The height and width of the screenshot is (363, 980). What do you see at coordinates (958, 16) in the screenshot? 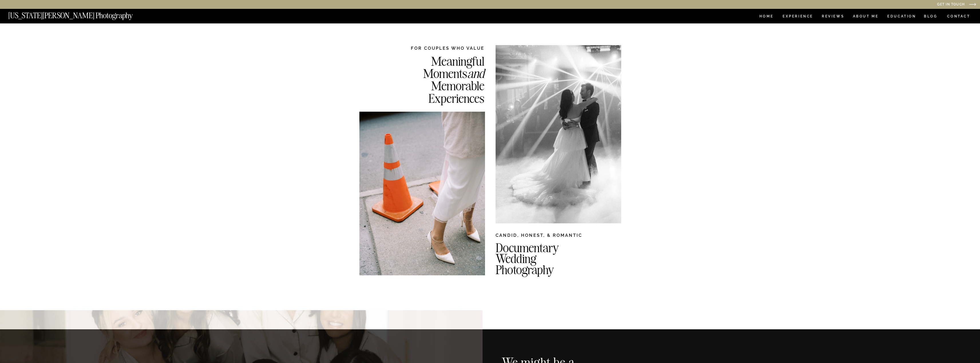
I see `a: CONTACT` at bounding box center [958, 16].